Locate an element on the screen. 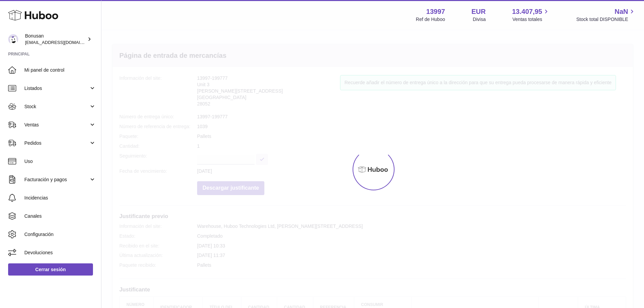  span: Uso is located at coordinates (61, 161).